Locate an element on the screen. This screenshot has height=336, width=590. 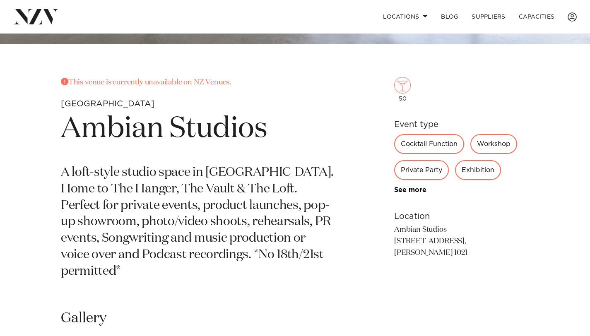
h6: Event type is located at coordinates (461, 125).